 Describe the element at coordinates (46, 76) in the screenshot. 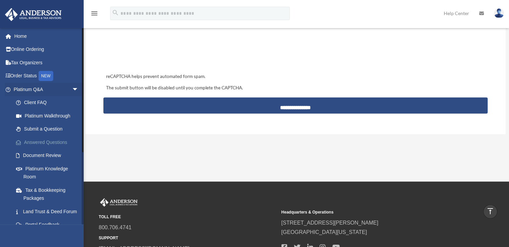

I see `div: NEW` at that location.